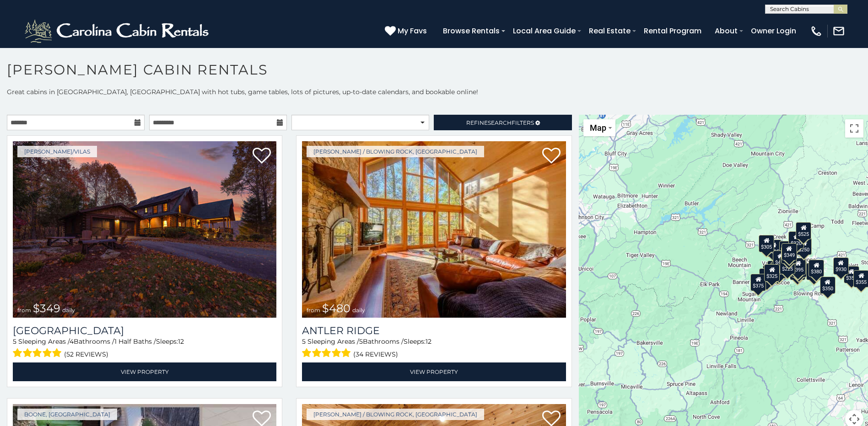  Describe the element at coordinates (71, 341) in the screenshot. I see `span: 4` at that location.